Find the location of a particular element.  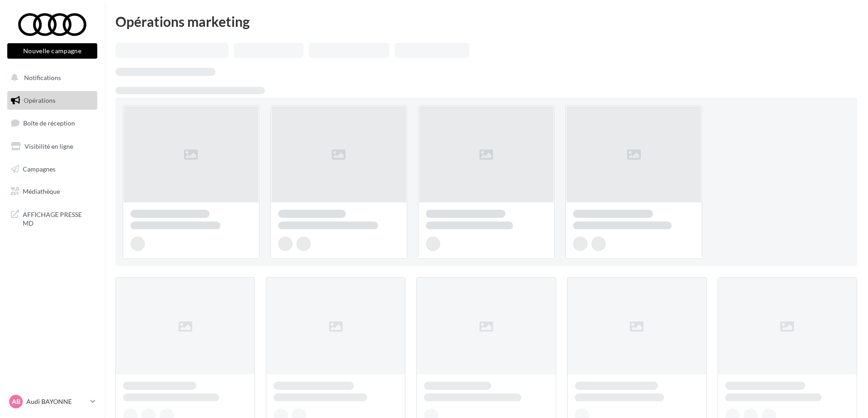

a: AFFICHAGE PRESSE MD is located at coordinates (52, 218).